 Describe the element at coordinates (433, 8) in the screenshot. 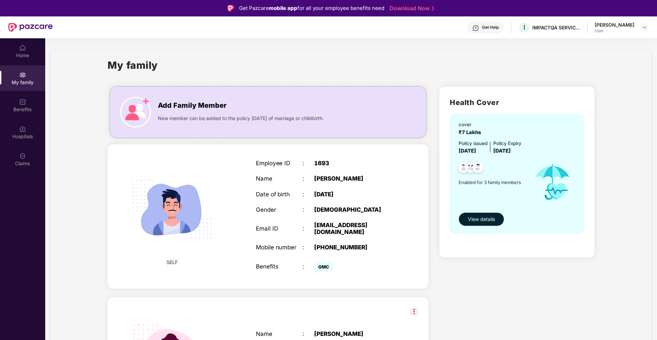

I see `img: Stroke` at that location.